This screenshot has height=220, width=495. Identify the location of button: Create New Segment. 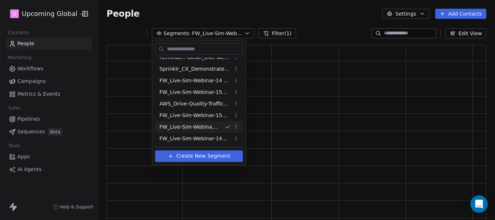
(199, 156).